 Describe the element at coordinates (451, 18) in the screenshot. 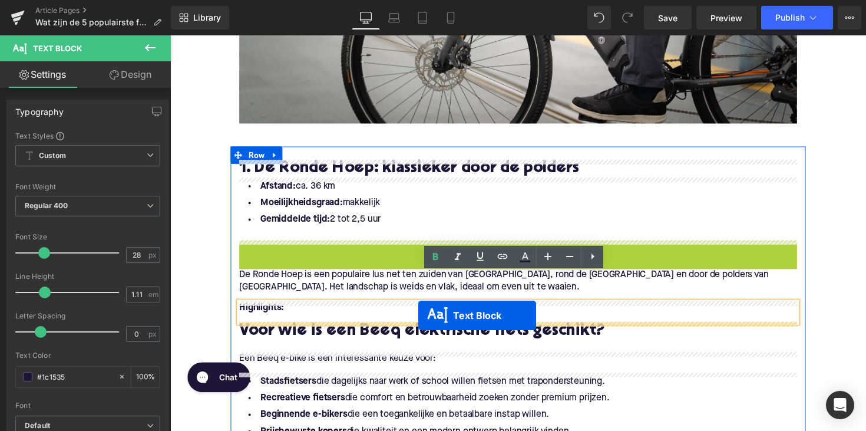

I see `a: Mobile` at that location.